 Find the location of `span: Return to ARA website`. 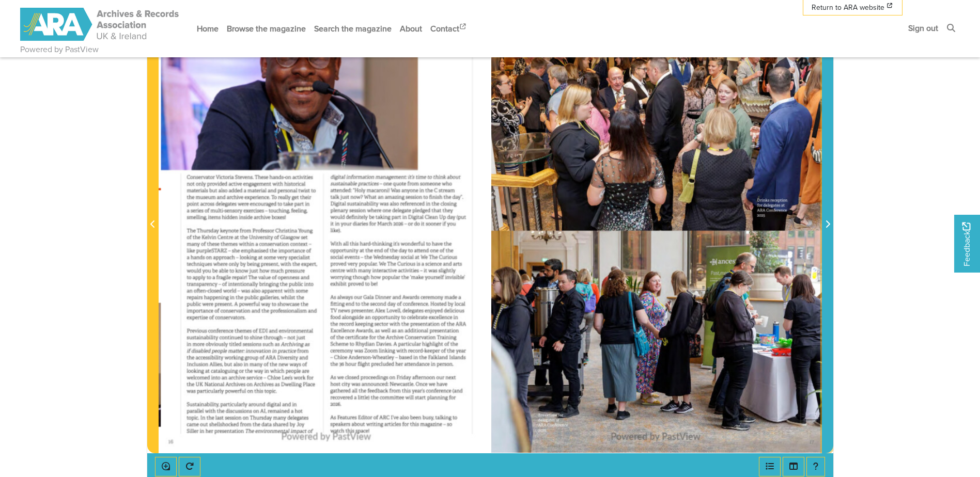

span: Return to ARA website is located at coordinates (847, 7).